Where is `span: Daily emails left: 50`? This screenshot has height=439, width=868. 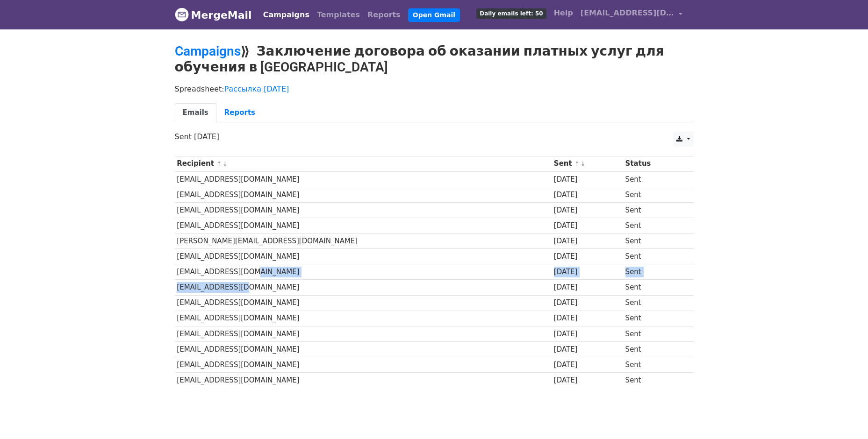
span: Daily emails left: 50 is located at coordinates (511, 14).